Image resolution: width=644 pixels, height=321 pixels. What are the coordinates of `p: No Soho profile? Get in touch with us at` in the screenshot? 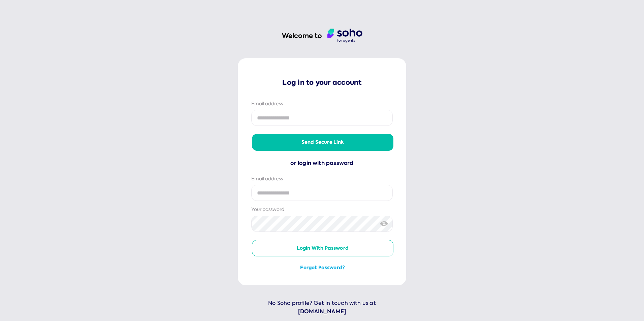 It's located at (322, 307).